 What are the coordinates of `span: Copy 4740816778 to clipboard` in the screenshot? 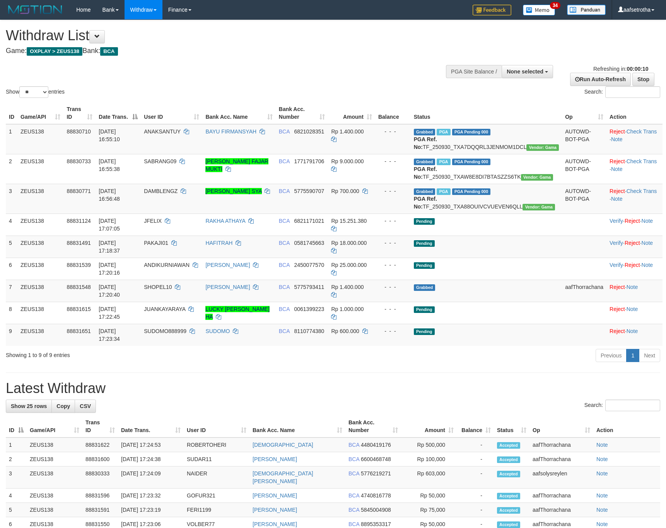 It's located at (376, 495).